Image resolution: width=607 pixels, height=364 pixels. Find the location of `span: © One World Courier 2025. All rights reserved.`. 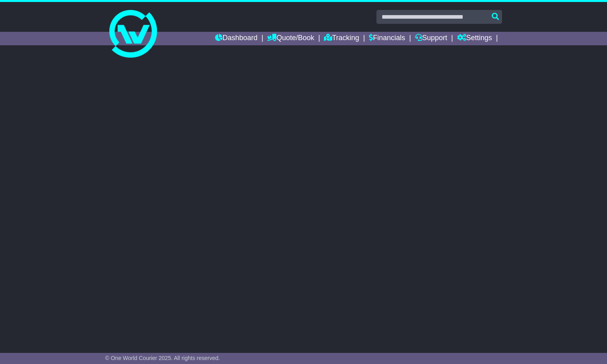

span: © One World Courier 2025. All rights reserved. is located at coordinates (162, 358).